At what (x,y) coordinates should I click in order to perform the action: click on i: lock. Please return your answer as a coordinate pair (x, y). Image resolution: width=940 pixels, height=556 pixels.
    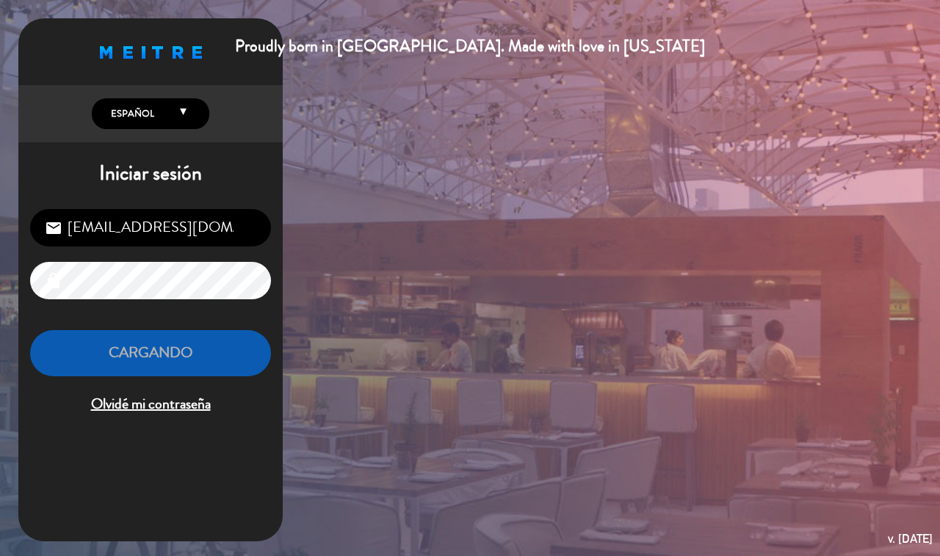
    Looking at the image, I should click on (54, 281).